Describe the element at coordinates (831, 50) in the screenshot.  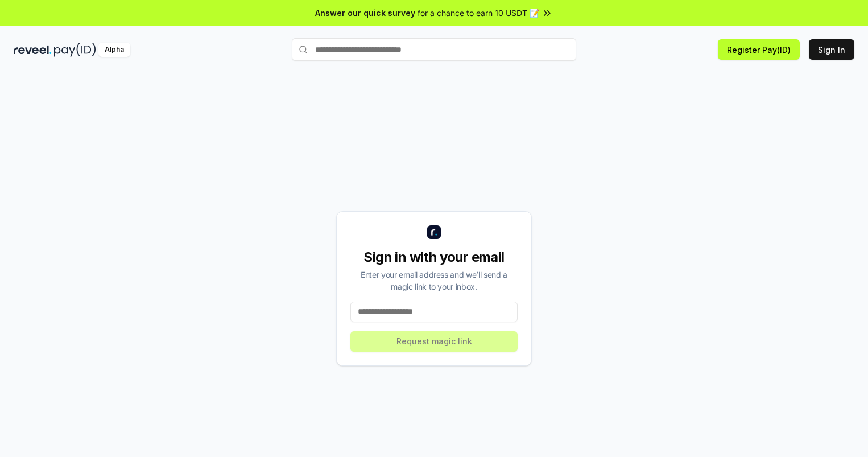
I see `button: Sign In` at that location.